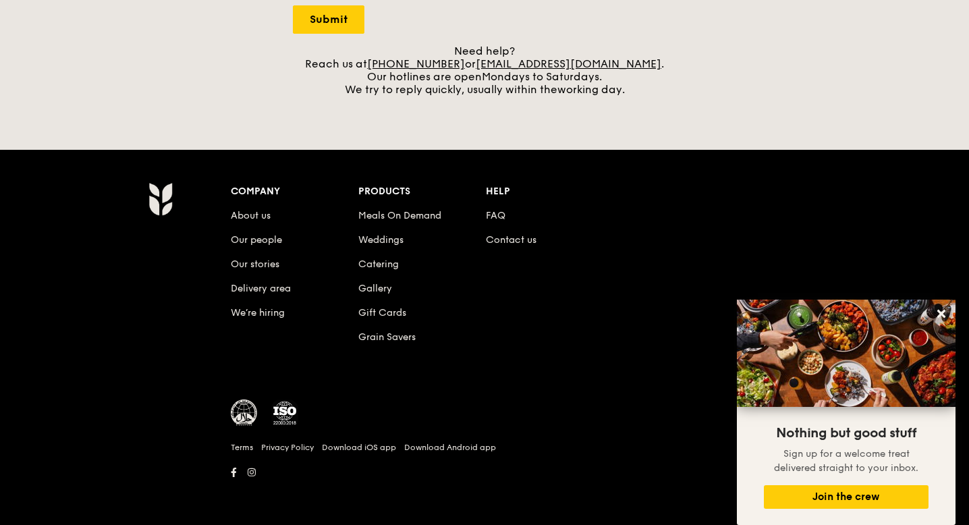 Image resolution: width=969 pixels, height=525 pixels. Describe the element at coordinates (381, 240) in the screenshot. I see `a: Weddings` at that location.